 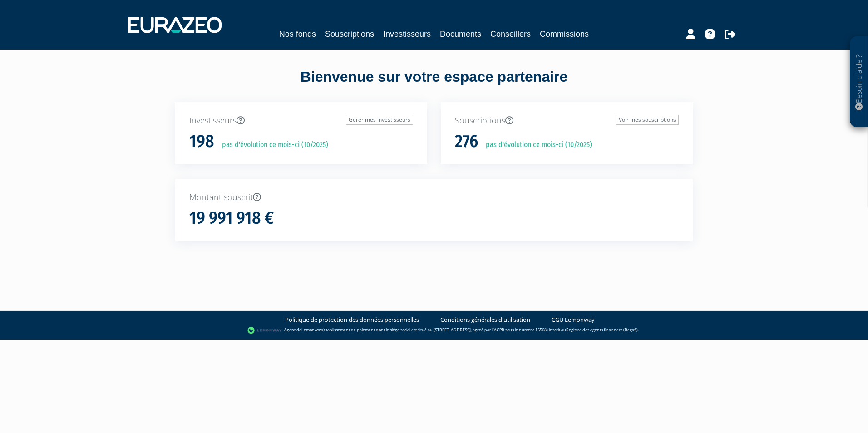 I want to click on a: Investisseurs, so click(x=407, y=34).